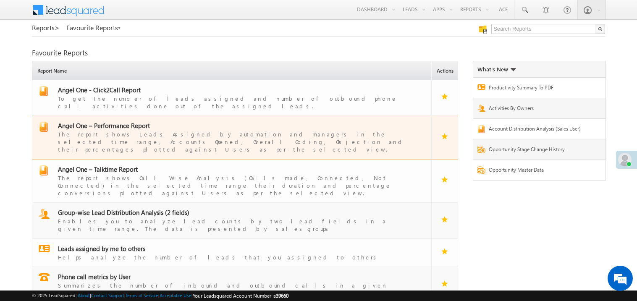  What do you see at coordinates (232, 285) in the screenshot?
I see `a: report Phone call metrics by UserSummarizes the number of inbound and outbound calls in a given t...` at bounding box center [232, 285].